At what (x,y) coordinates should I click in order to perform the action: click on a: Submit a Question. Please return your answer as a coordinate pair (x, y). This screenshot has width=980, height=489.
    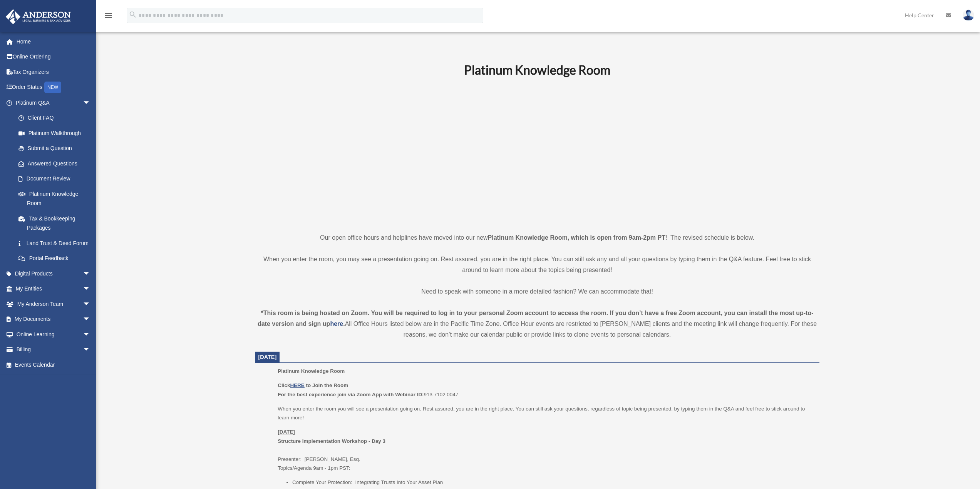
    Looking at the image, I should click on (56, 148).